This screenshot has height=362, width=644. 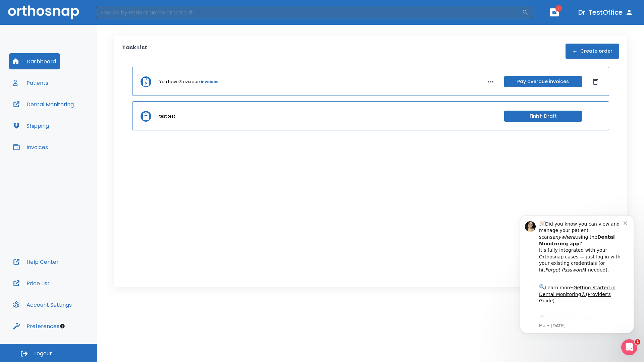 I want to click on img: Orthosnap, so click(x=44, y=12).